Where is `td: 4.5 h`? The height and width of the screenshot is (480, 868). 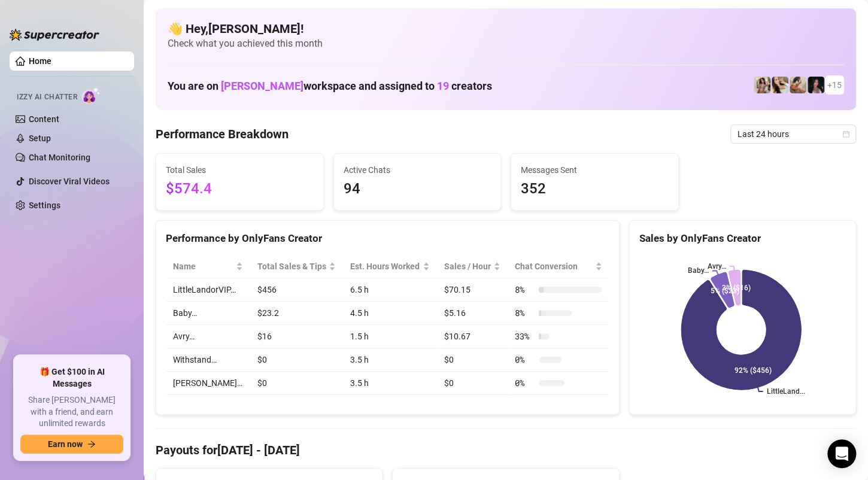 td: 4.5 h is located at coordinates (389, 313).